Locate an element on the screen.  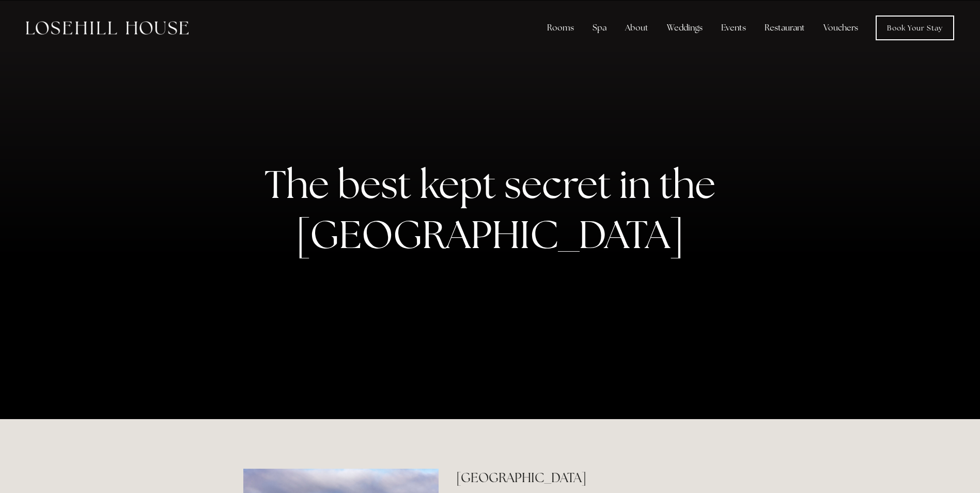
div: Weddings is located at coordinates (684, 28).